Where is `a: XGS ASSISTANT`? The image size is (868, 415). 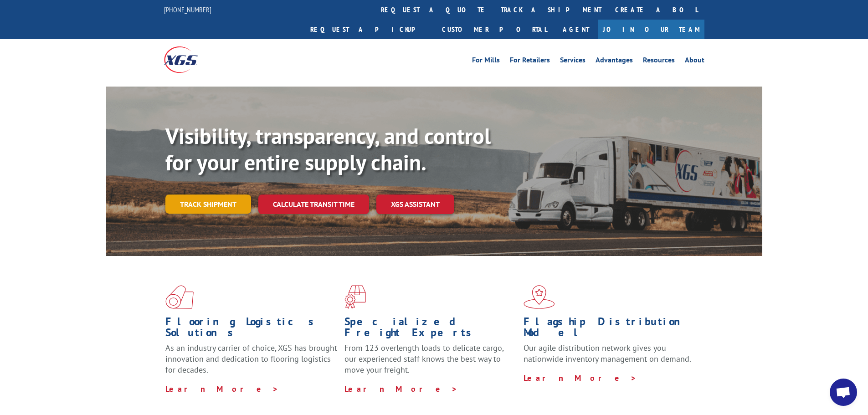 a: XGS ASSISTANT is located at coordinates (415, 204).